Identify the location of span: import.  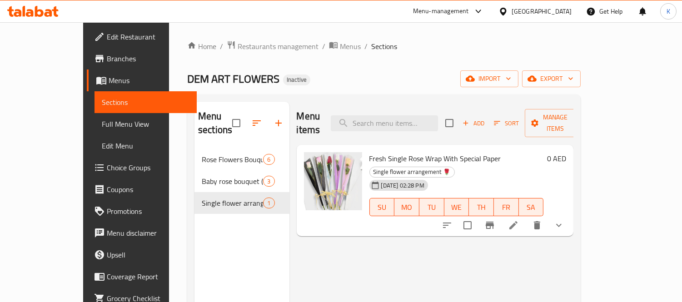
(490, 79).